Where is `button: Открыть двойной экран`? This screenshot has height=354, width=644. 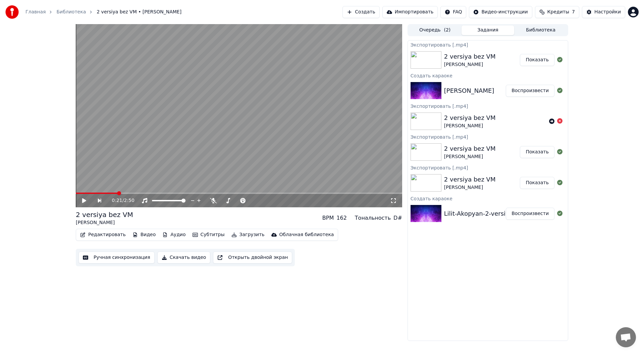 button: Открыть двойной экран is located at coordinates (252, 258).